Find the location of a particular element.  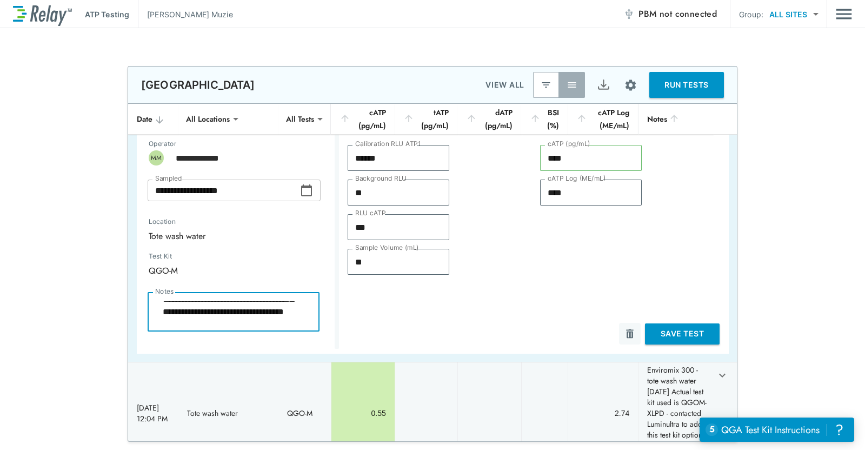

div: 2.74 is located at coordinates (603, 413).